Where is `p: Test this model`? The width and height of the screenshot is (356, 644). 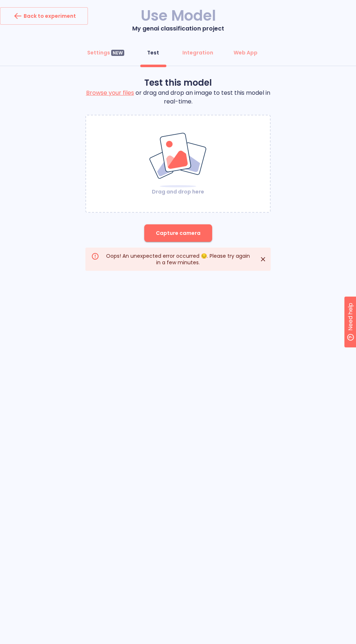
p: Test this model is located at coordinates (178, 83).